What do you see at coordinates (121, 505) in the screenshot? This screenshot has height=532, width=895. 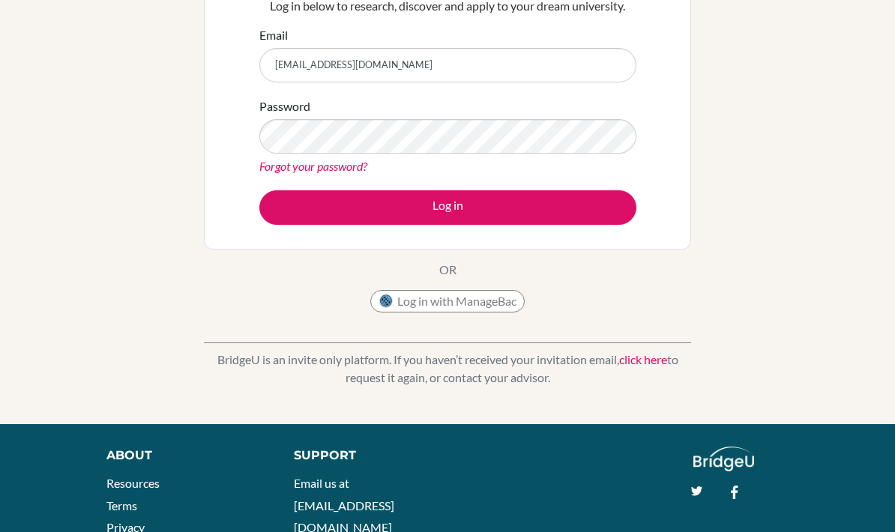 I see `a: Terms` at bounding box center [121, 505].